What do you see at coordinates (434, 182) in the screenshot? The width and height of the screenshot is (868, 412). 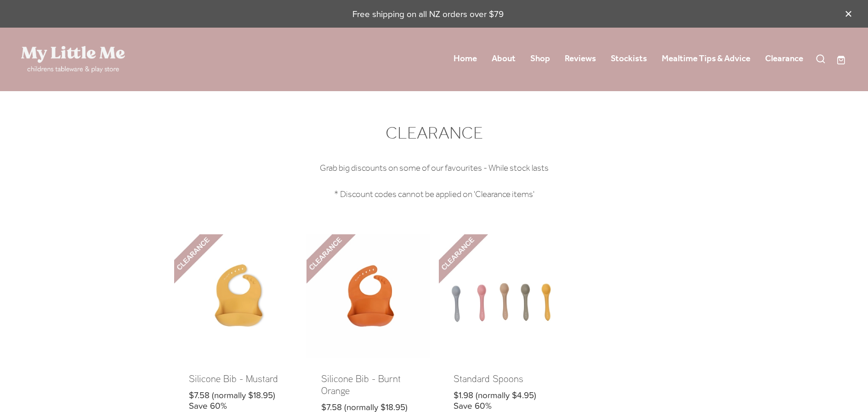 I see `p: Grab big discounts on some of our favourites - While stock lasts * Discount codes cannot be appli...` at bounding box center [434, 182].